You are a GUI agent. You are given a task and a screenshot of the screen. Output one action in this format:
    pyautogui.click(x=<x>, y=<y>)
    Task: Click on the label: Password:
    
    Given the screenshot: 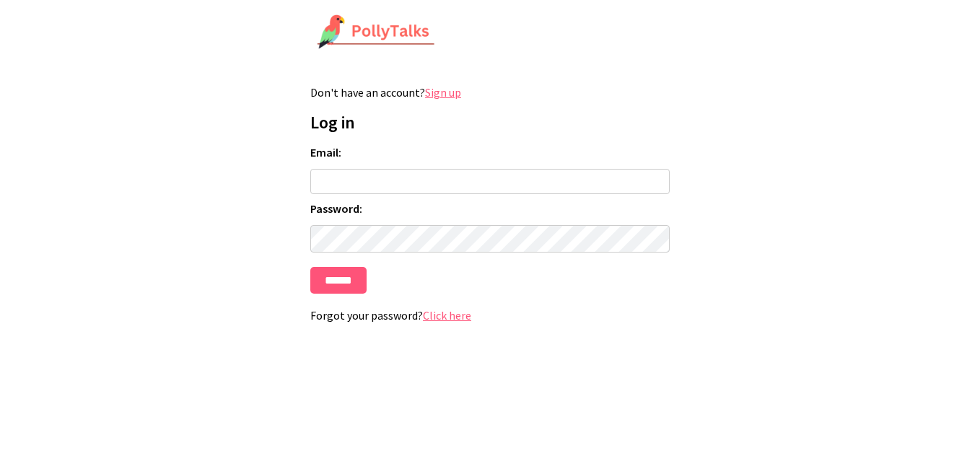 What is the action you would take?
    pyautogui.click(x=490, y=208)
    